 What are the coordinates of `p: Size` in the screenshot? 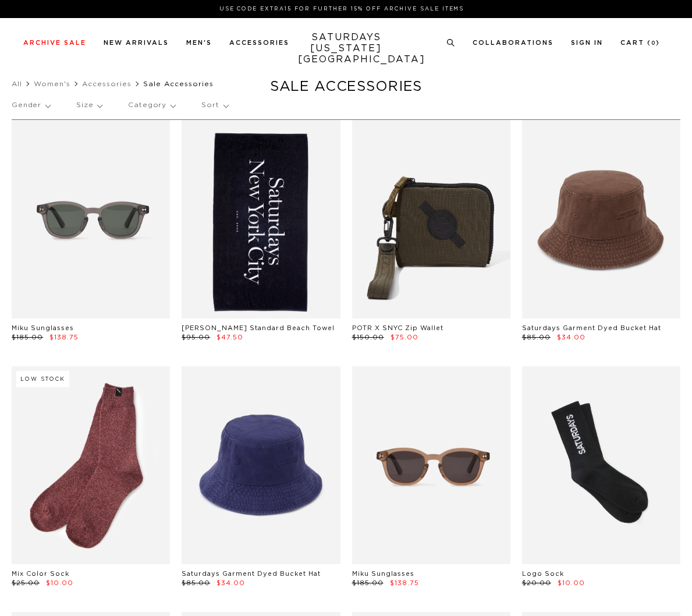 It's located at (89, 105).